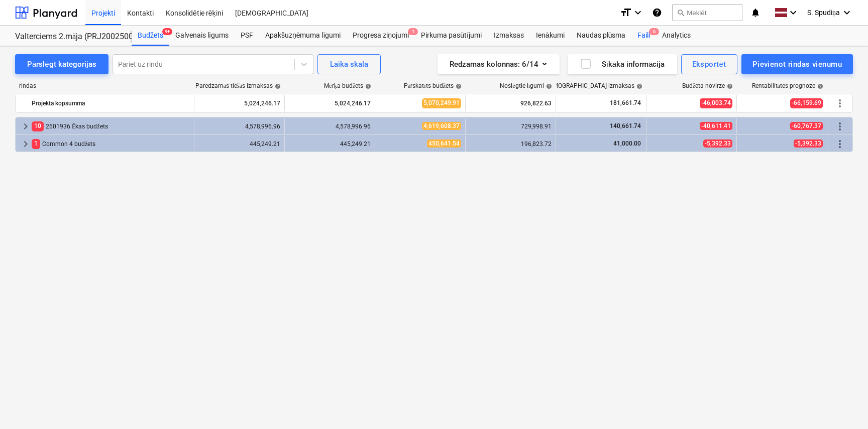 The width and height of the screenshot is (868, 429). Describe the element at coordinates (622, 64) in the screenshot. I see `div: Sīkāka informācija` at that location.